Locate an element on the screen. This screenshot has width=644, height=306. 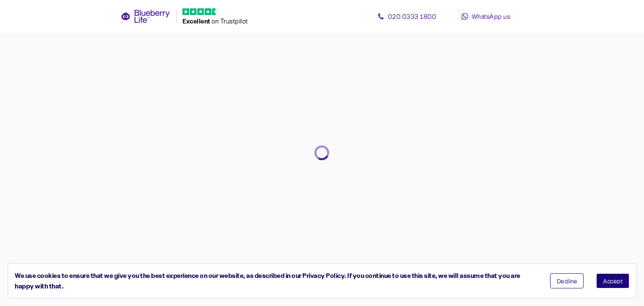
span: Decline is located at coordinates (567, 280).